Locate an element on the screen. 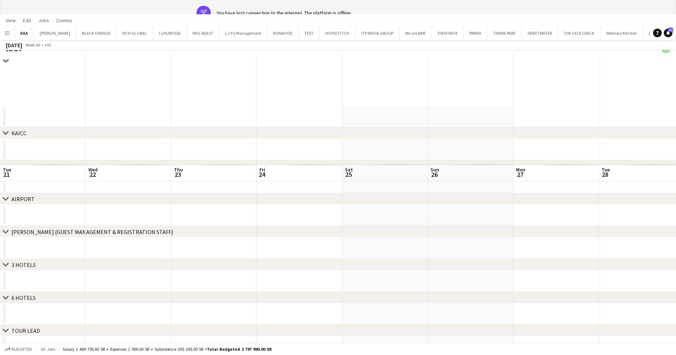  span: Edit is located at coordinates (27, 20).